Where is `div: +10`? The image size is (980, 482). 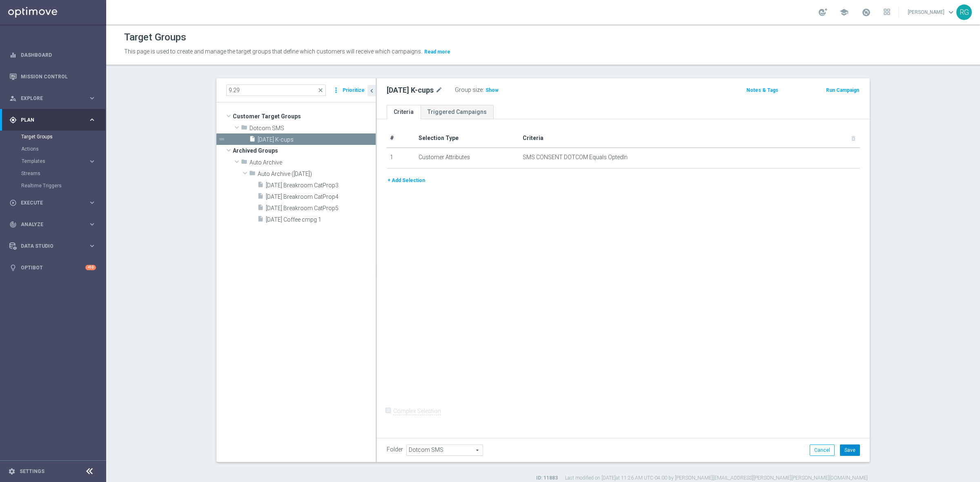 div: +10 is located at coordinates (91, 267).